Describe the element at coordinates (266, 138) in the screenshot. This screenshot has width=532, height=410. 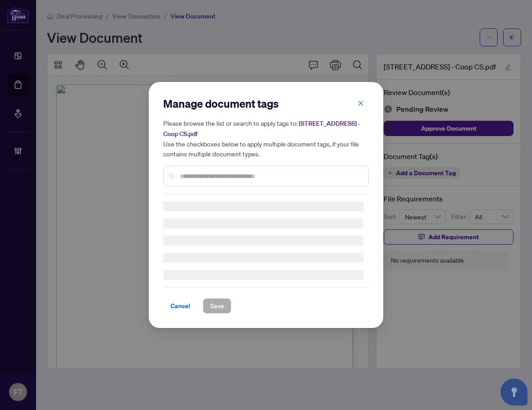
I see `h5: Please browse the list or search to apply tags to: Use the checkboxes below to apply multiple doc...` at that location.